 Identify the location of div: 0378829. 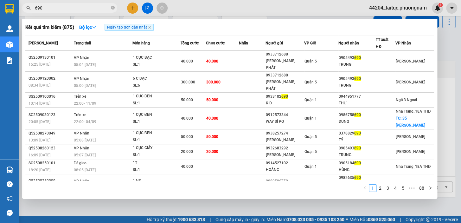
(357, 133).